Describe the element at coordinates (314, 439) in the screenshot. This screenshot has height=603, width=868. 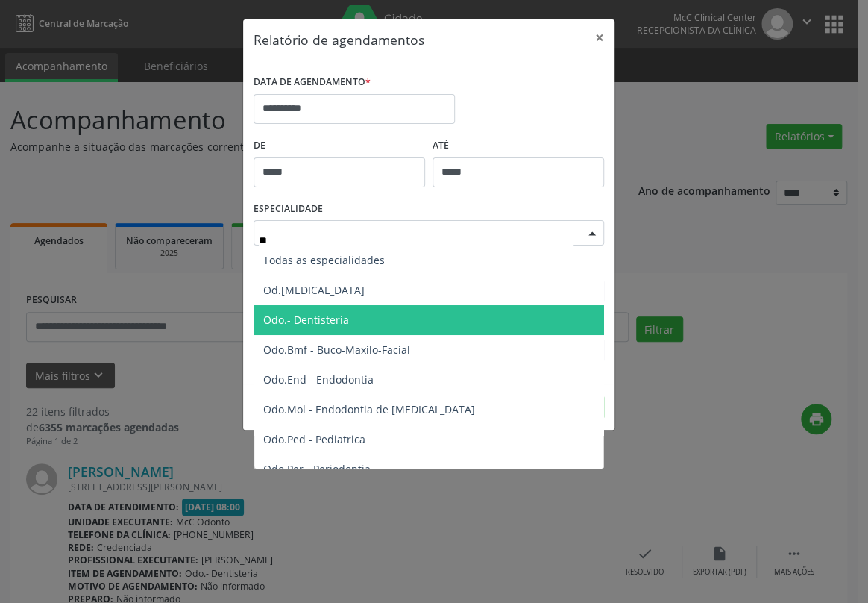
I see `span: Odo.Ped - Pediatrica` at that location.